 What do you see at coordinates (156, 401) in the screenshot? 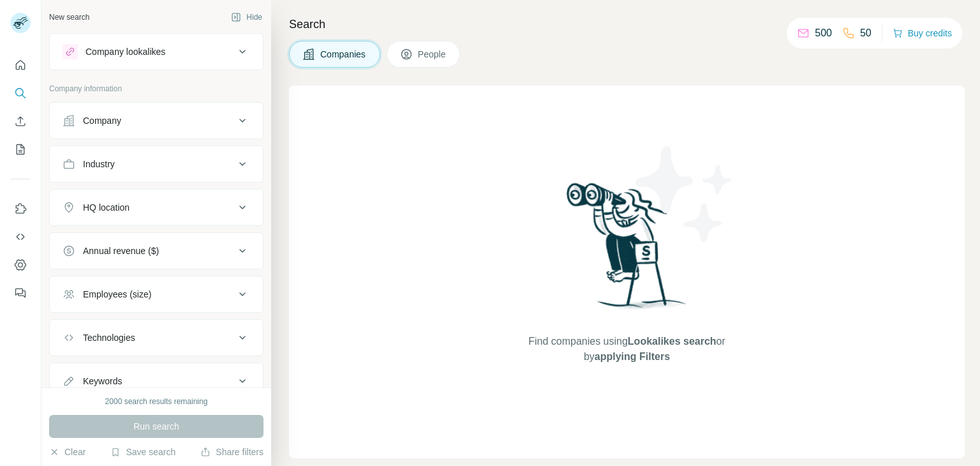
I see `div: 2000 search results remaining` at bounding box center [156, 401].